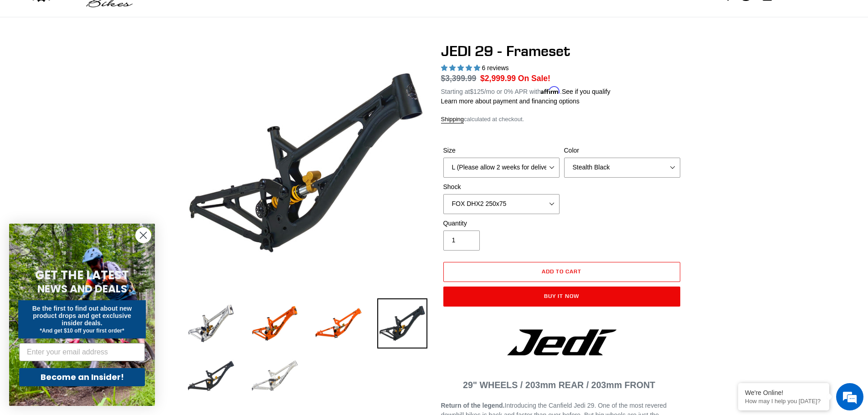  Describe the element at coordinates (501, 223) in the screenshot. I see `label: Quantity` at that location.